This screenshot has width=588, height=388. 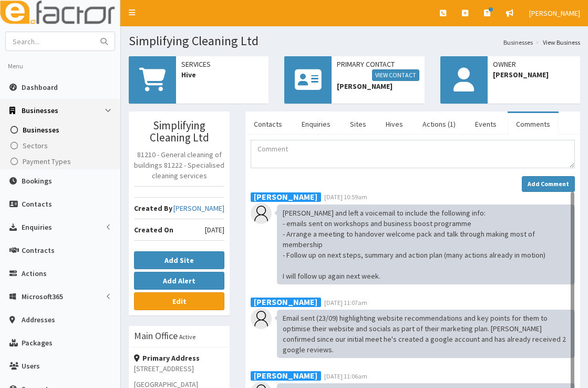 I want to click on a: View Contact, so click(x=396, y=75).